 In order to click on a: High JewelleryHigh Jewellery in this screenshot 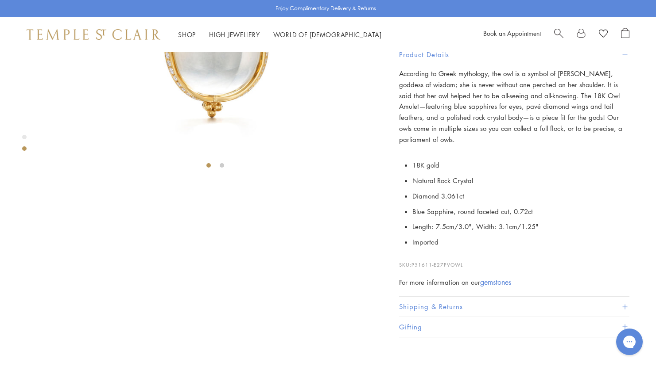, I will do `click(234, 35)`.